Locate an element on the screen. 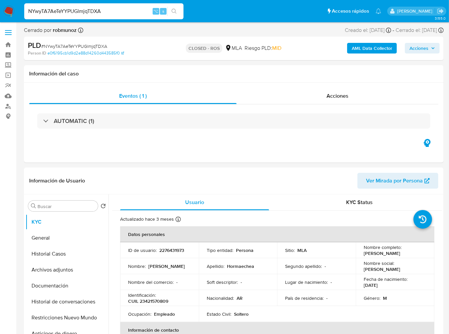 This screenshot has width=449, height=334. p: Identificación : is located at coordinates (142, 295).